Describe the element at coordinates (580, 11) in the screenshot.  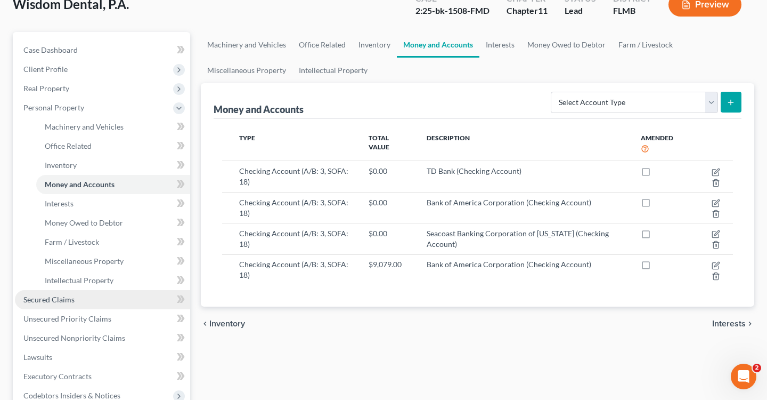
I see `div: Lead` at that location.